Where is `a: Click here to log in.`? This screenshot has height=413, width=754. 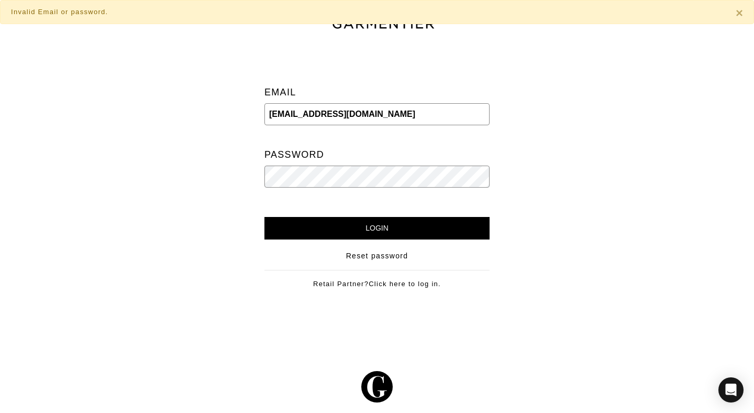 a: Click here to log in. is located at coordinates (405, 283).